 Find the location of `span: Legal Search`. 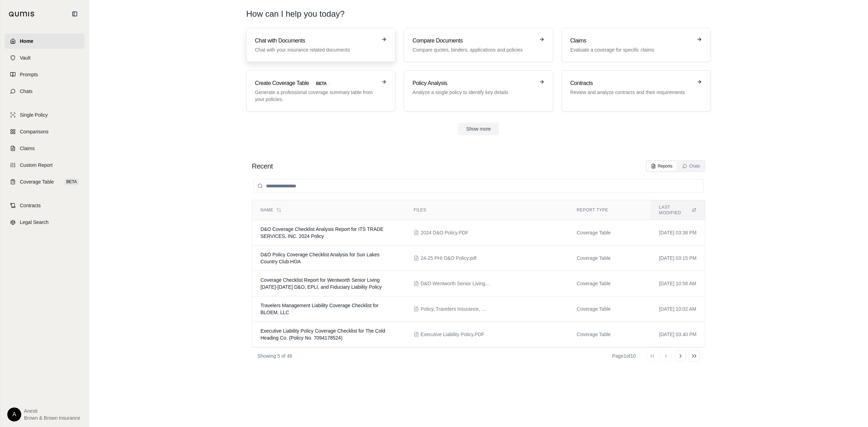

span: Legal Search is located at coordinates (34, 222).